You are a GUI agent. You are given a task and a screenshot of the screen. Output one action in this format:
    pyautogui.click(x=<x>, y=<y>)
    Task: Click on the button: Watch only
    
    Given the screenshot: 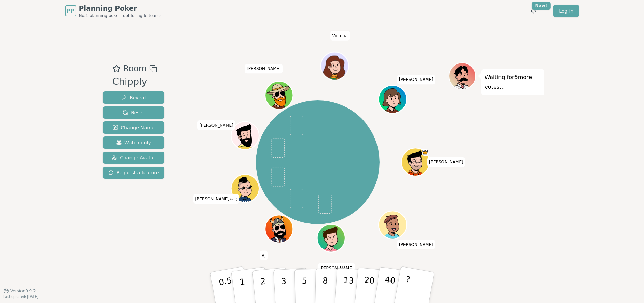 What is the action you would take?
    pyautogui.click(x=134, y=143)
    